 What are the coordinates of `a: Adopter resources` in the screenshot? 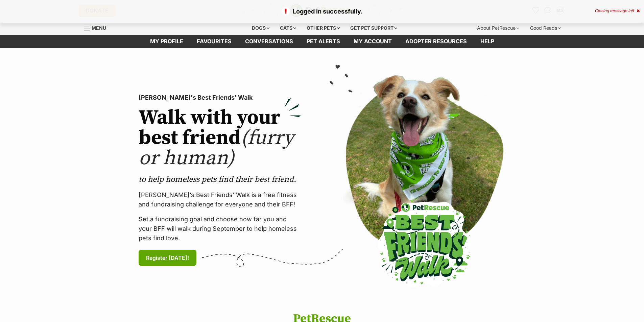 It's located at (436, 41).